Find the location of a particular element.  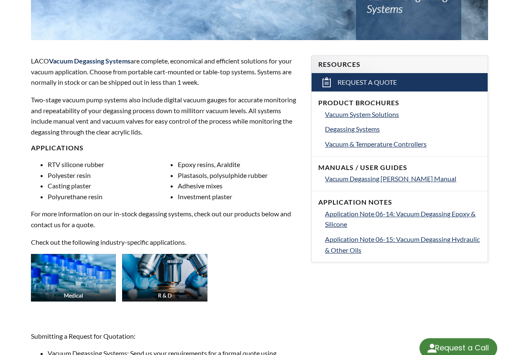

a: Degassing Systems is located at coordinates (403, 129).